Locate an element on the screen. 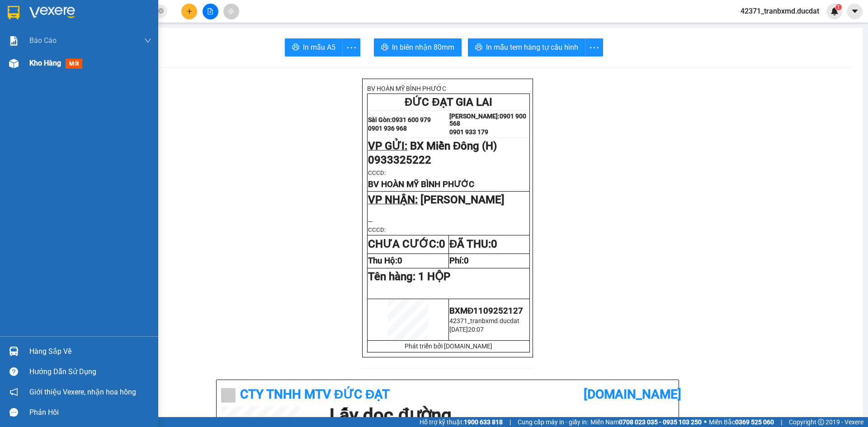 The height and width of the screenshot is (427, 868). span: In mẫu tem hàng tự cấu hình is located at coordinates (532, 47).